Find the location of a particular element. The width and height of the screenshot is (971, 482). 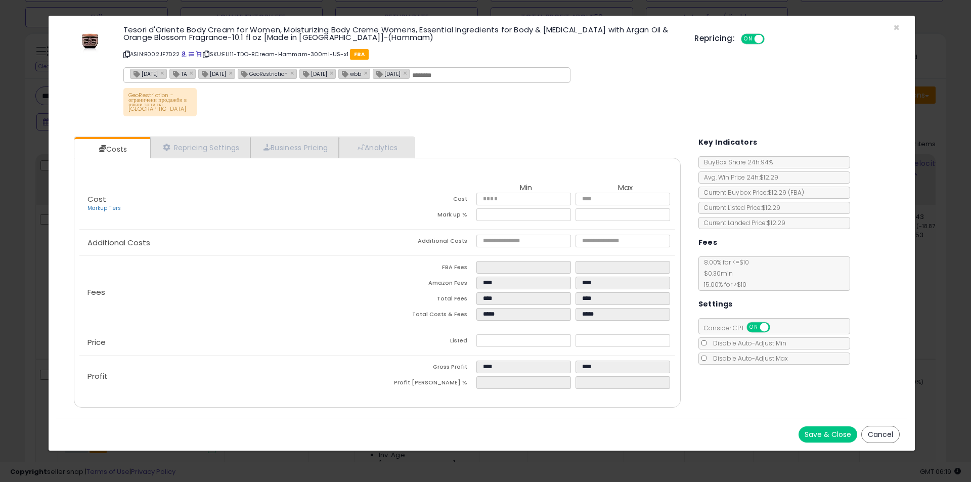

p: Fees is located at coordinates (228, 292).